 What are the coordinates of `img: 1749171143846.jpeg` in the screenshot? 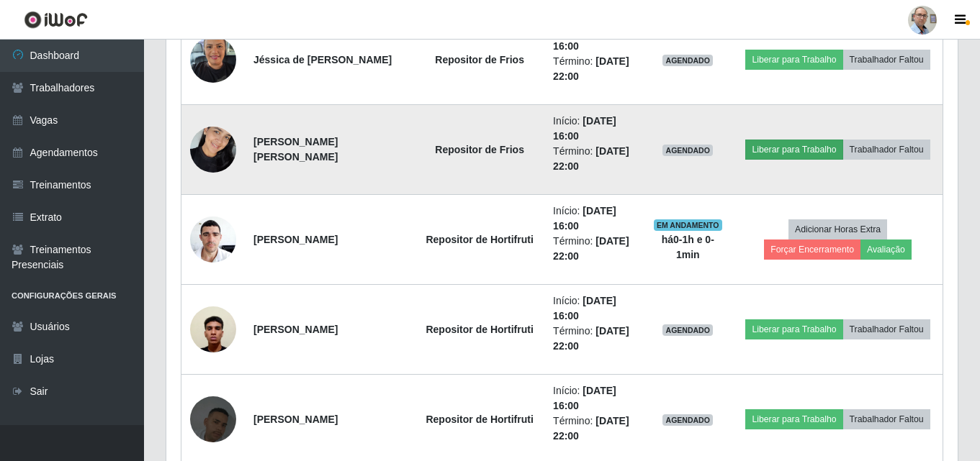 It's located at (213, 329).